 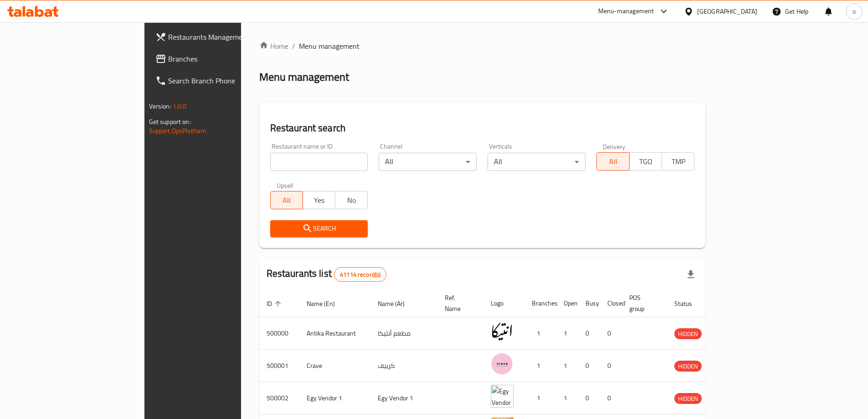 I want to click on span: No, so click(x=351, y=200).